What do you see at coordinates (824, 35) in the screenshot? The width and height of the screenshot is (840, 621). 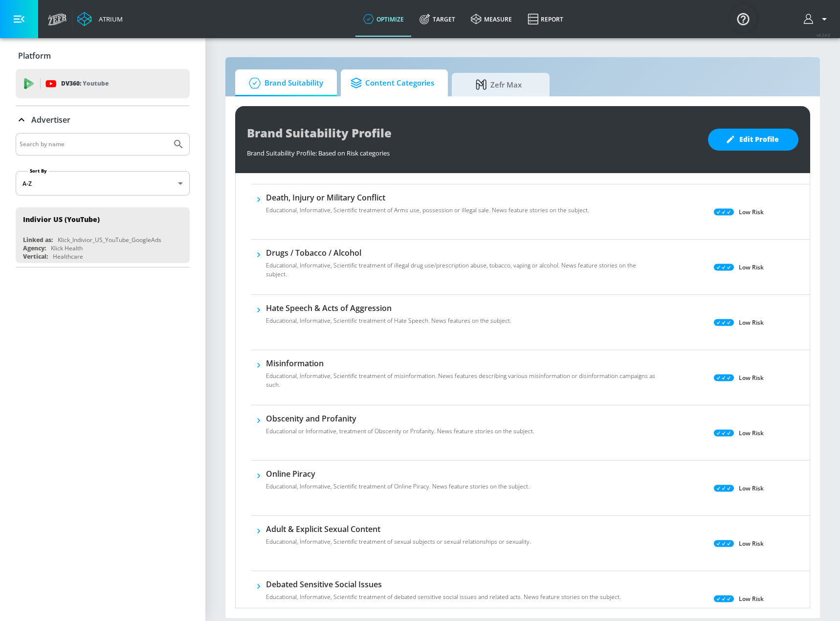 I see `span: v 4.24.0` at bounding box center [824, 35].